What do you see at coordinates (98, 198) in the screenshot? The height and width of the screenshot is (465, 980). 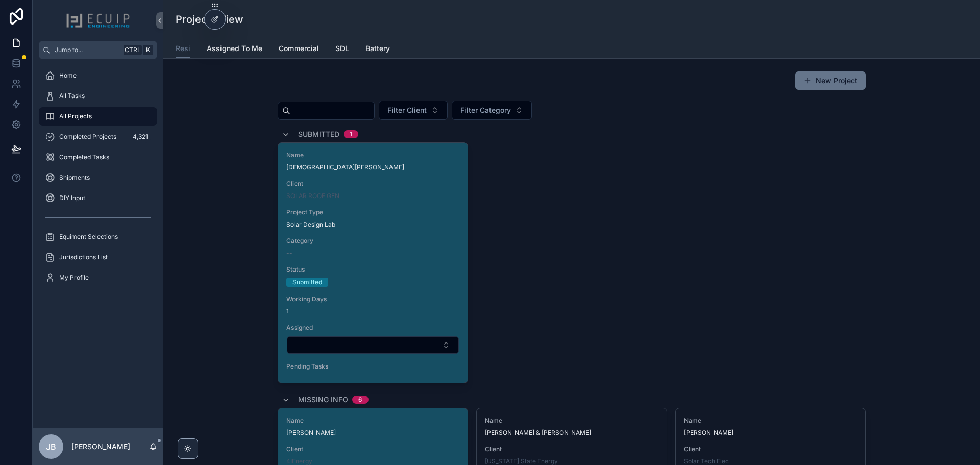 I see `a: DIY Input` at bounding box center [98, 198].